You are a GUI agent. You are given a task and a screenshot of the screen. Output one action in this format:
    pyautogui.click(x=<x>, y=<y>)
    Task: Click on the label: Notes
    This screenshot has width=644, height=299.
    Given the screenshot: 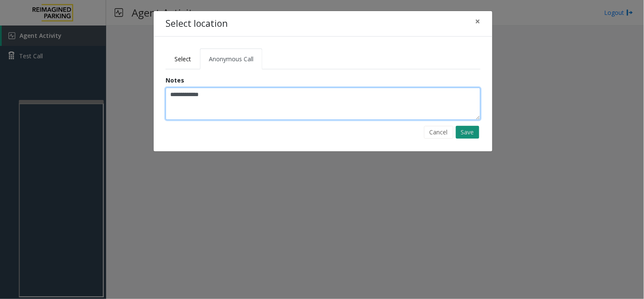 What is the action you would take?
    pyautogui.click(x=175, y=80)
    